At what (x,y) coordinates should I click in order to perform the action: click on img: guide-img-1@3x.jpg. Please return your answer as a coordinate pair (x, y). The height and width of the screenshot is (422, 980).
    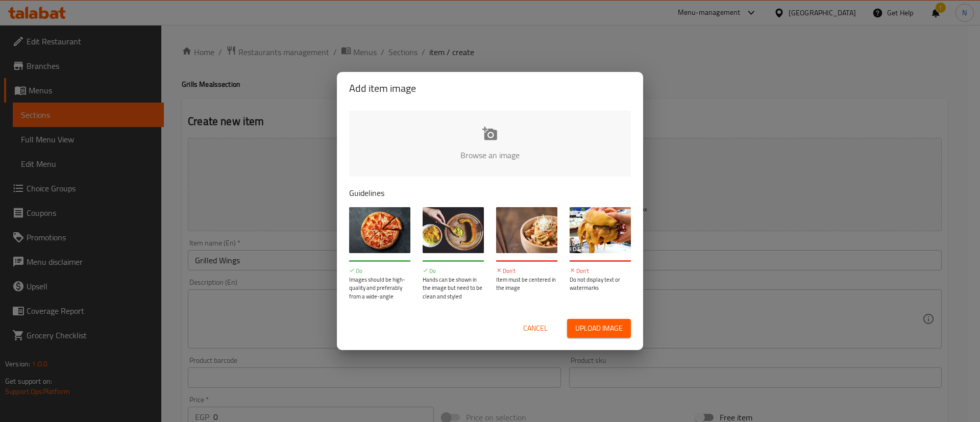
    Looking at the image, I should click on (380, 230).